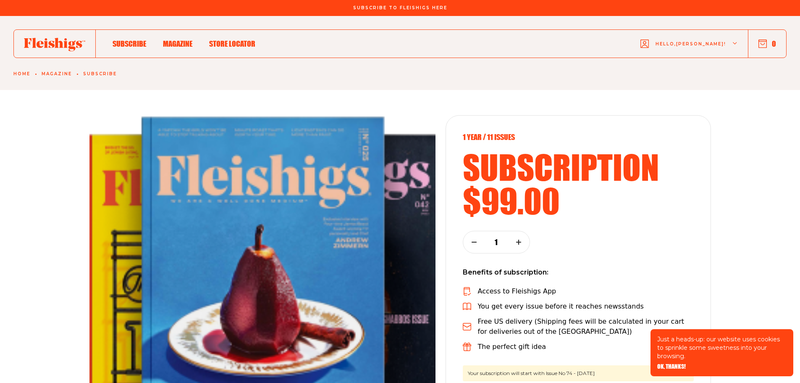  I want to click on a: Subscribe To Fleishigs Here, so click(400, 8).